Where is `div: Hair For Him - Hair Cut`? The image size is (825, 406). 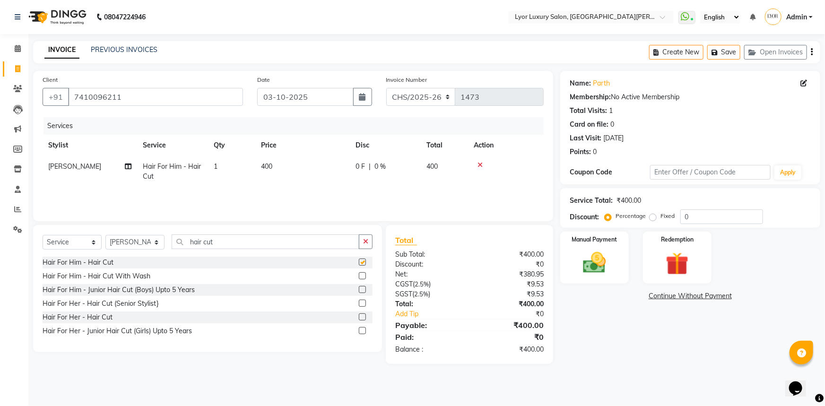 div: Hair For Him - Hair Cut is located at coordinates (78, 262).